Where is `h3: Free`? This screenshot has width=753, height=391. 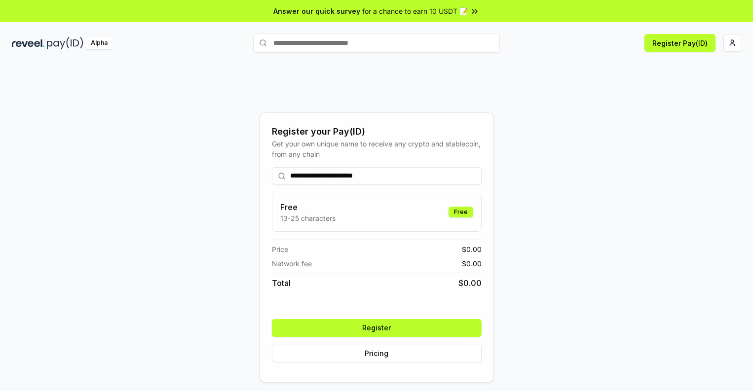
h3: Free is located at coordinates (308, 207).